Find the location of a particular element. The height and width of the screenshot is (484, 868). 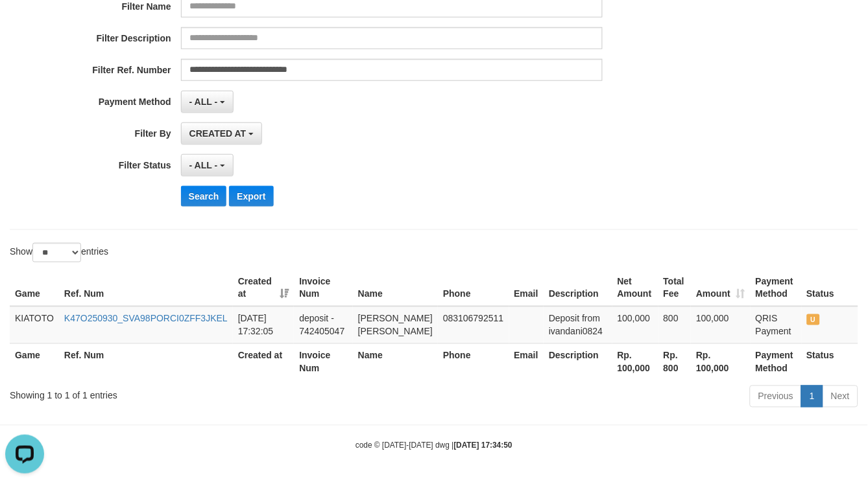

td: KIATOTO is located at coordinates (35, 326).